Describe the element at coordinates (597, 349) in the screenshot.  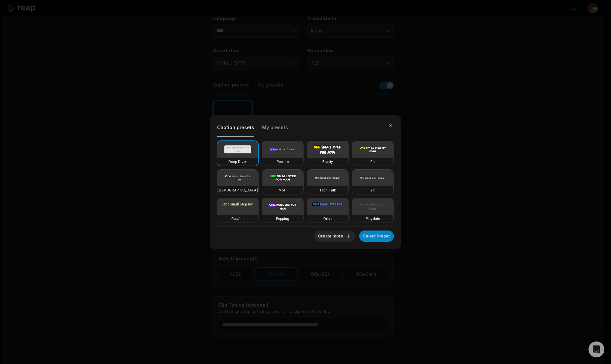
I see `div: Open Intercom Messenger` at that location.